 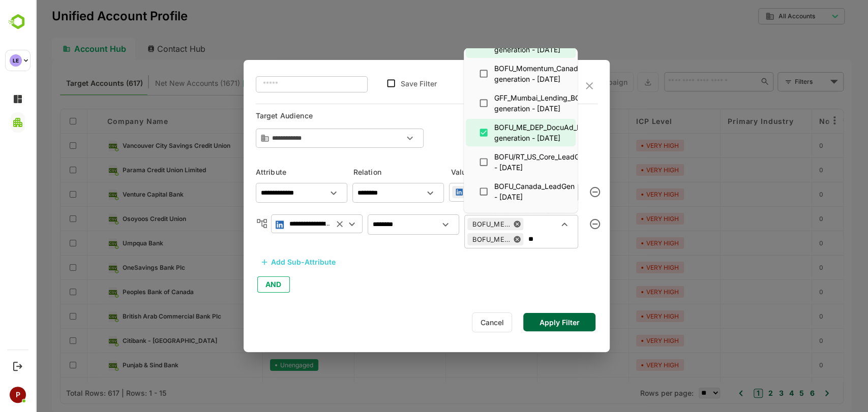 I want to click on div: AdCTAClick, so click(x=445, y=192).